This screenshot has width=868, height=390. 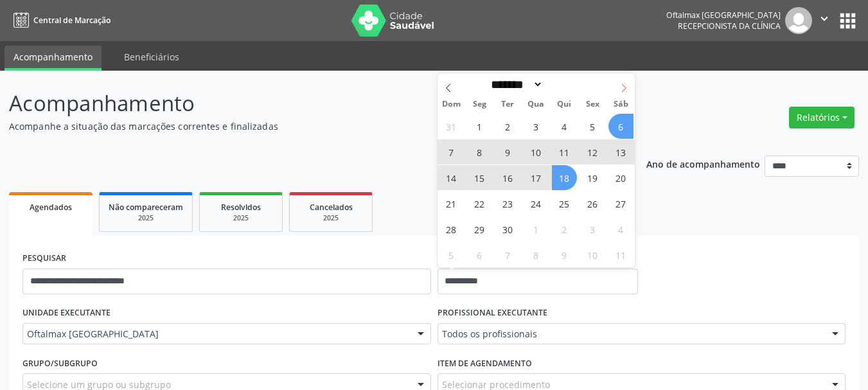 What do you see at coordinates (508, 229) in the screenshot?
I see `span: Setembro 30, 2025` at bounding box center [508, 229].